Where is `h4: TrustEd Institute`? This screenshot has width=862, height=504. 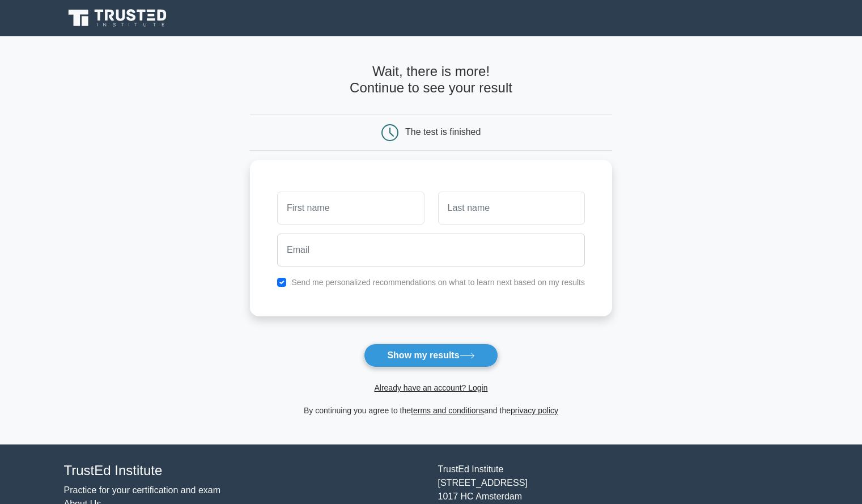
h4: TrustEd Institute is located at coordinates (245, 470).